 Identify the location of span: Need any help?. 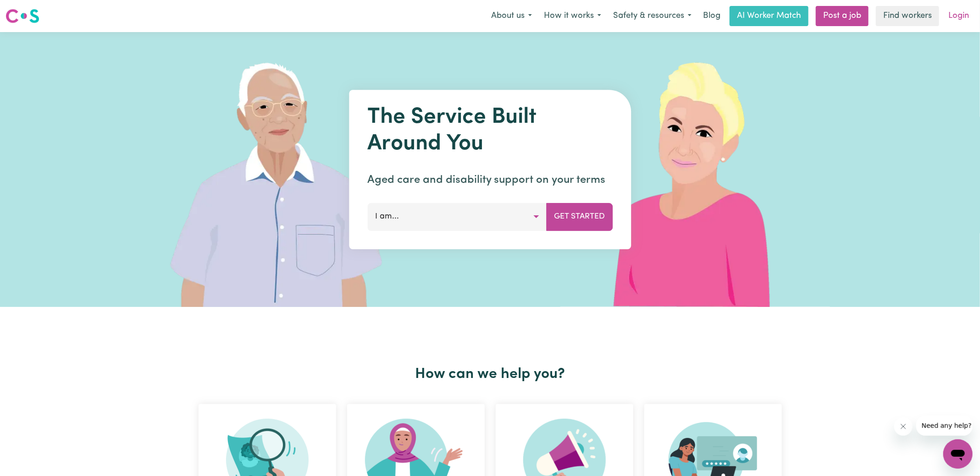
(30, 10).